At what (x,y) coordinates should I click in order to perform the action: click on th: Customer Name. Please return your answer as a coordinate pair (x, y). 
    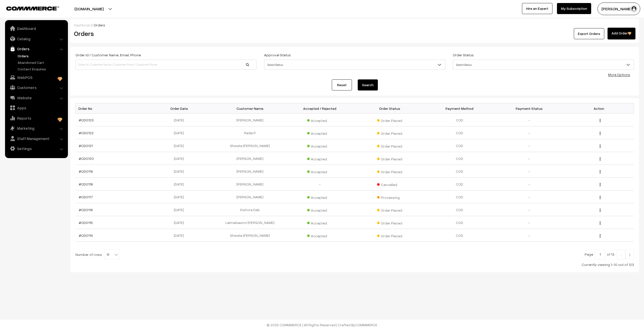
    Looking at the image, I should click on (250, 108).